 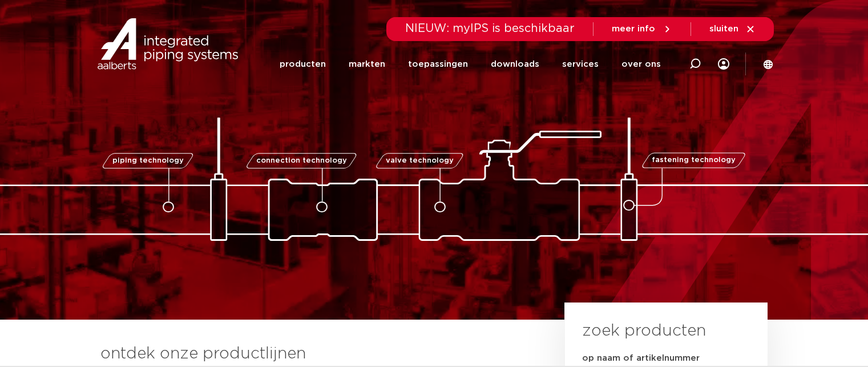 What do you see at coordinates (724, 29) in the screenshot?
I see `span: sluiten` at bounding box center [724, 29].